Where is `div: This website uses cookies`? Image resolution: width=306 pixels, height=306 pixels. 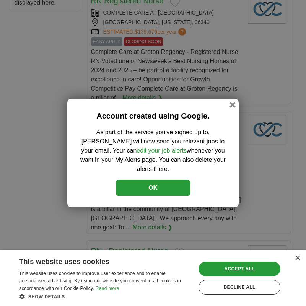 div: This website uses cookies is located at coordinates (95, 261).